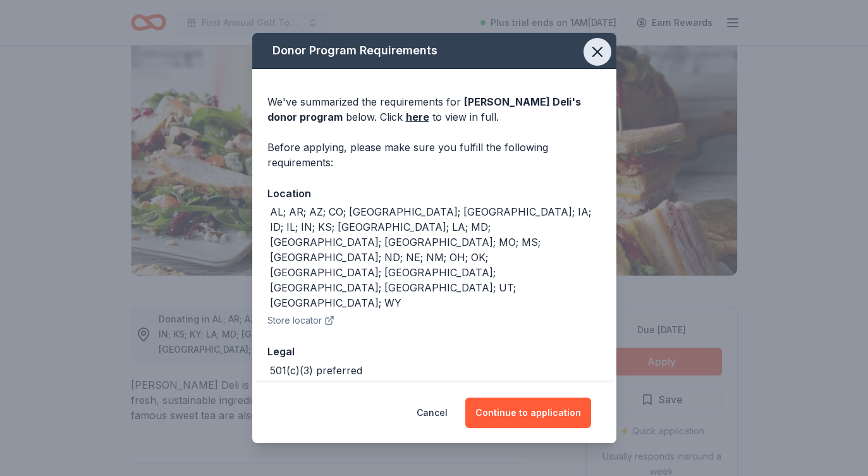  Describe the element at coordinates (434, 155) in the screenshot. I see `div: Before applying, please make sure you fulfill the following requirements:` at that location.